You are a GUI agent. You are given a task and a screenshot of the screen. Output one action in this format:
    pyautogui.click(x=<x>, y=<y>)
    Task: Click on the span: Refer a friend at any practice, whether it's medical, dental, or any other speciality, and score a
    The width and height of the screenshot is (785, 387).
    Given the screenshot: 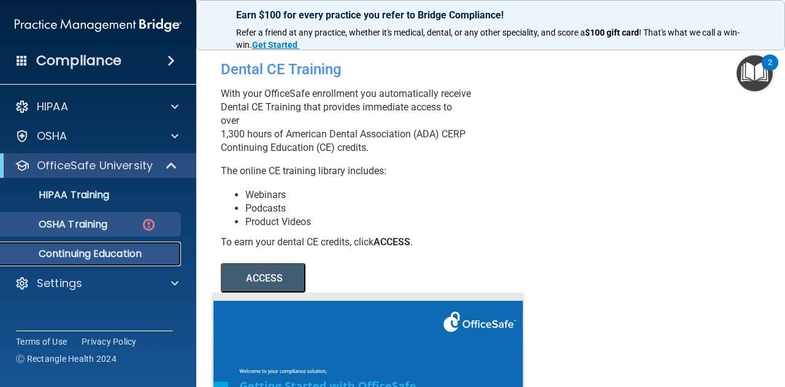 What is the action you would take?
    pyautogui.click(x=410, y=33)
    